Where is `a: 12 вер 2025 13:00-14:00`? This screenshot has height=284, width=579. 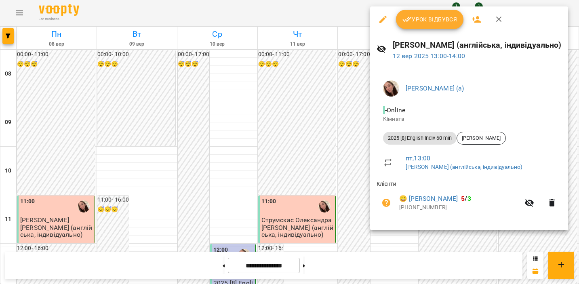 a: 12 вер 2025 13:00-14:00 is located at coordinates (428, 56).